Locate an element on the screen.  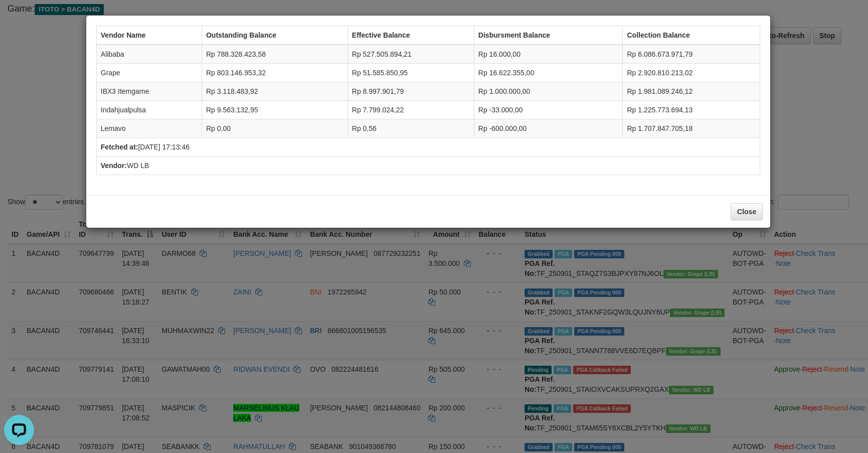
td: Rp 16.622.355,00 is located at coordinates (548, 73).